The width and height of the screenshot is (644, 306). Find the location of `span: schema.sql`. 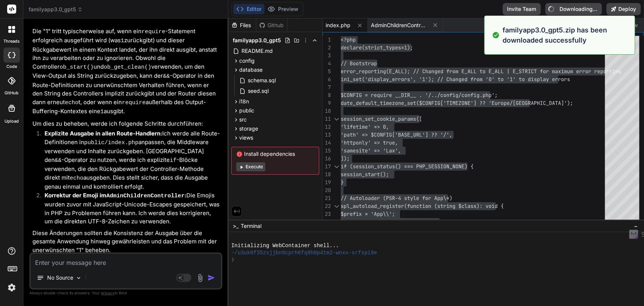

span: schema.sql is located at coordinates (262, 80).